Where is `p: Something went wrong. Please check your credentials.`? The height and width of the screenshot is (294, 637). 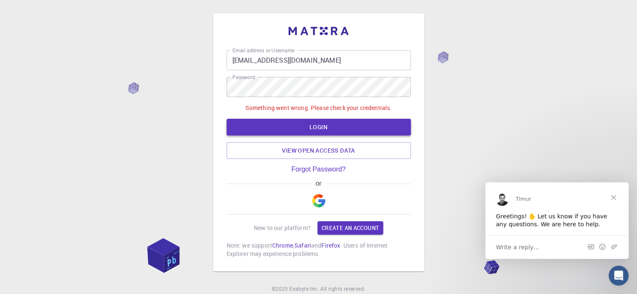
p: Something went wrong. Please check your credentials. is located at coordinates (319, 108).